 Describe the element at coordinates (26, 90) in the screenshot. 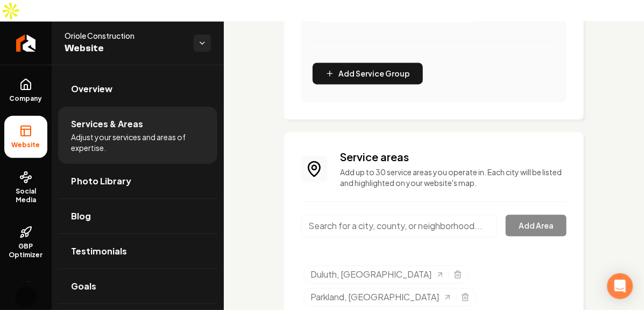

I see `a: Company` at that location.